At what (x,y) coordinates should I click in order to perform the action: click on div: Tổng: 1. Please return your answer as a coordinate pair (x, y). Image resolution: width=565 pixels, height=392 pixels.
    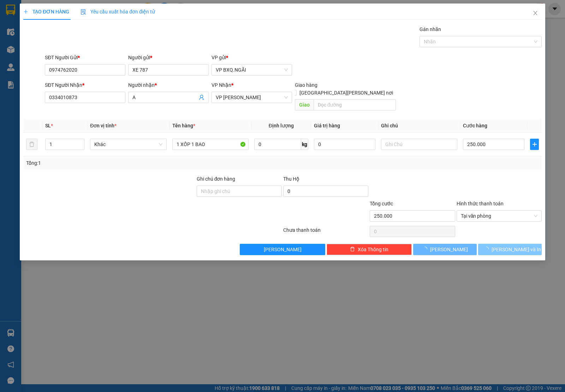
    Looking at the image, I should click on (122, 163).